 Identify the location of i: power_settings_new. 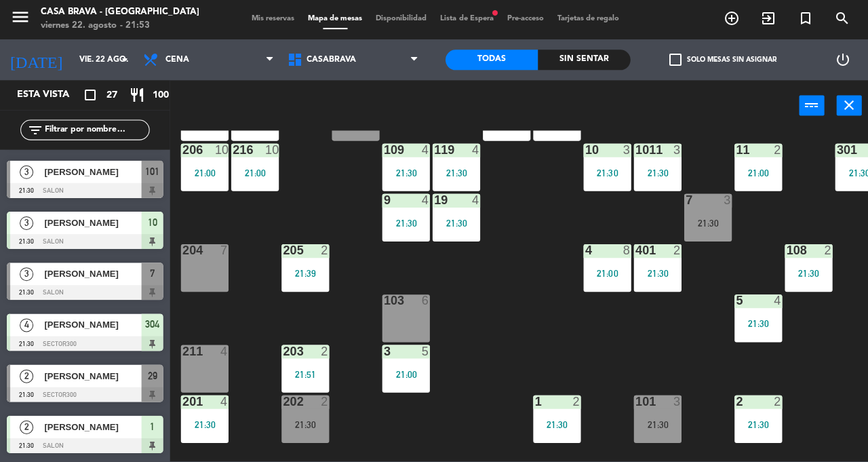
(840, 61).